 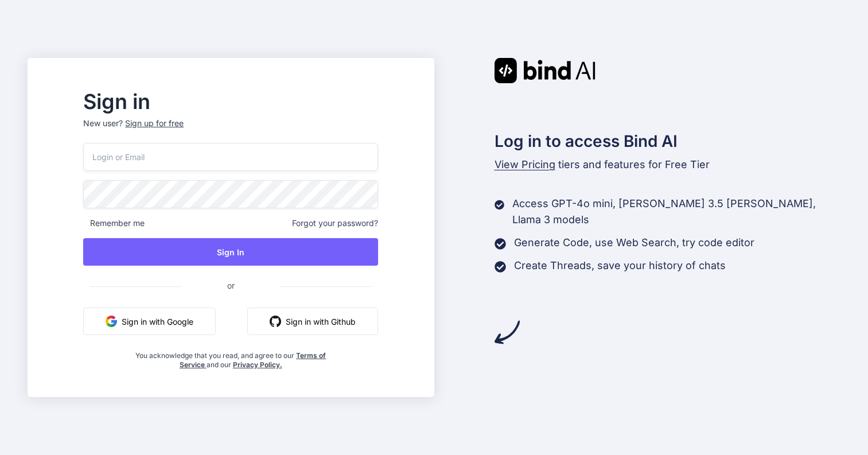 What do you see at coordinates (111, 322) in the screenshot?
I see `img: google` at bounding box center [111, 322].